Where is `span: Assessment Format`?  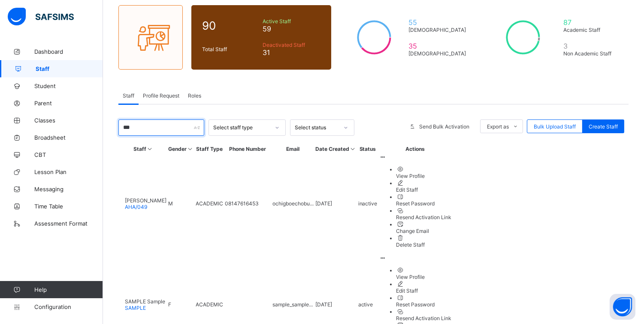
span: Assessment Format is located at coordinates (68, 223).